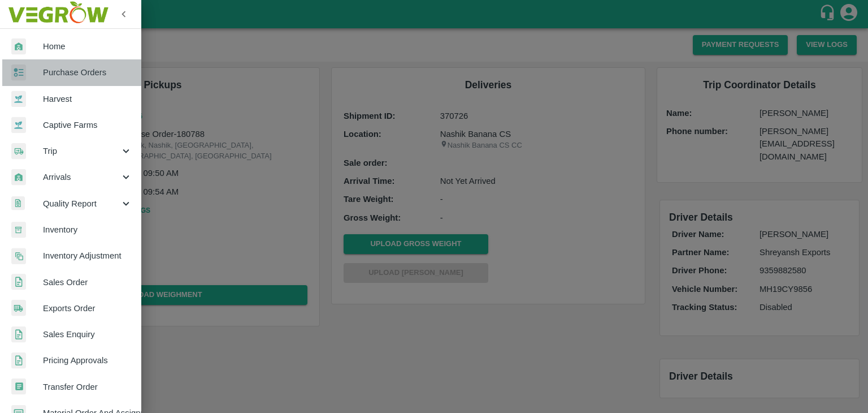 Image resolution: width=868 pixels, height=413 pixels. What do you see at coordinates (88, 309) in the screenshot?
I see `span: Exports Order` at bounding box center [88, 309].